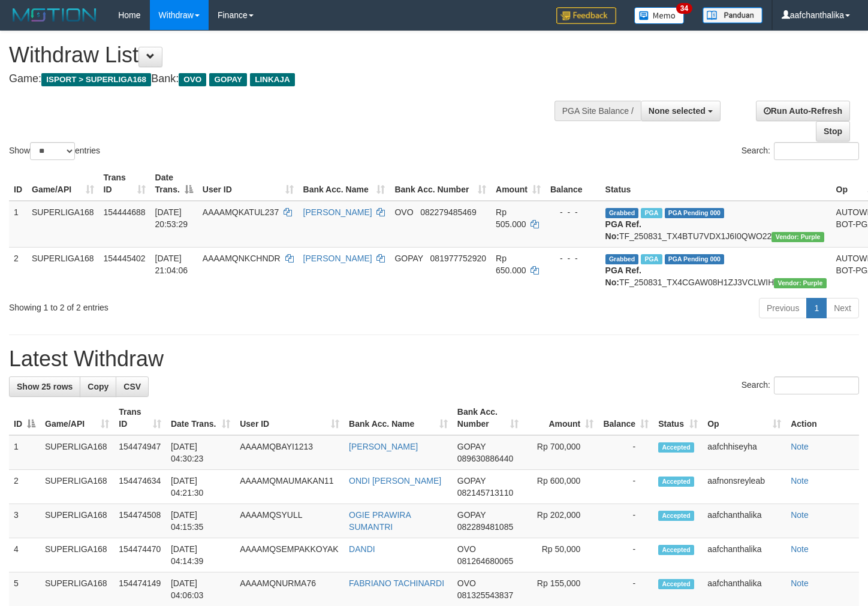  Describe the element at coordinates (96, 80) in the screenshot. I see `span: ISPORT > SUPERLIGA168` at that location.